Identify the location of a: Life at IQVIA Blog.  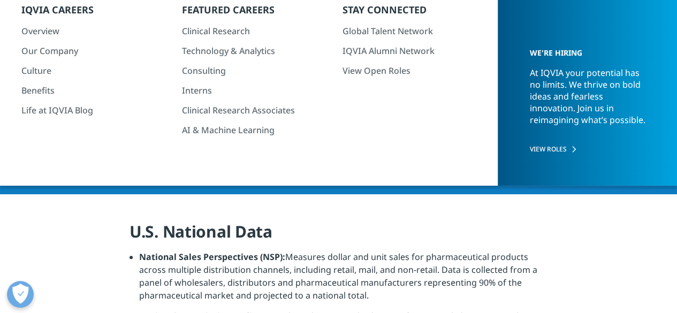
(96, 110).